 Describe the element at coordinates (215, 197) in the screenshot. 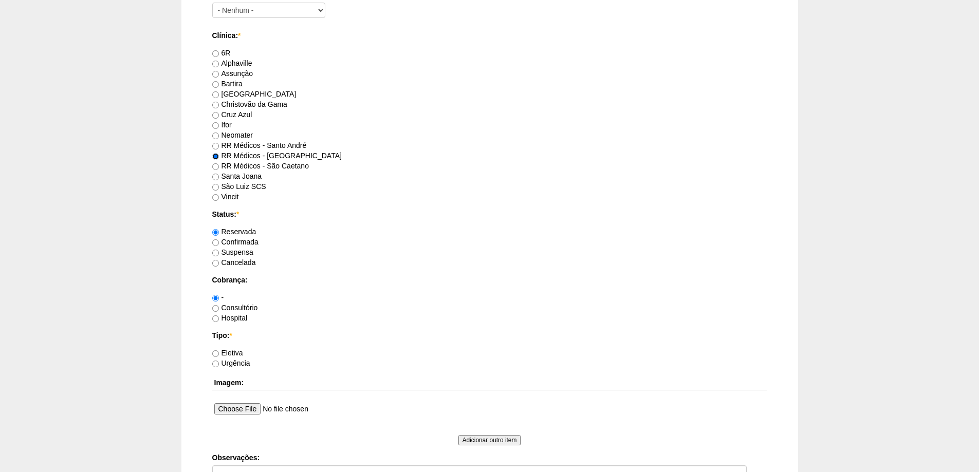

I see `input: Vincit` at that location.